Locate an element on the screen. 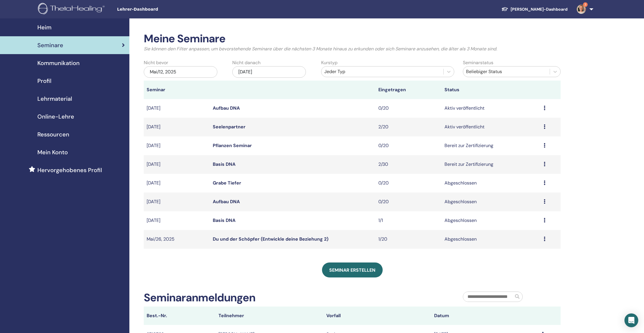  span: Seminare is located at coordinates (50, 45).